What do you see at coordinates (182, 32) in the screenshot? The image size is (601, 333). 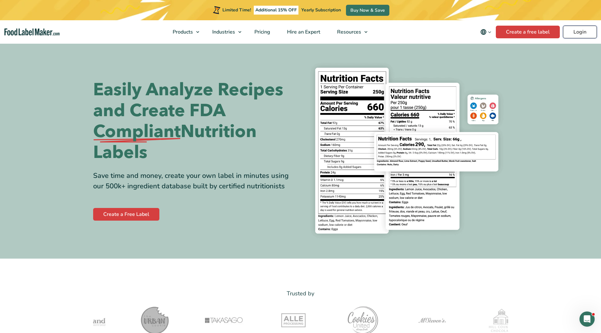 I see `span: Products` at bounding box center [182, 32].